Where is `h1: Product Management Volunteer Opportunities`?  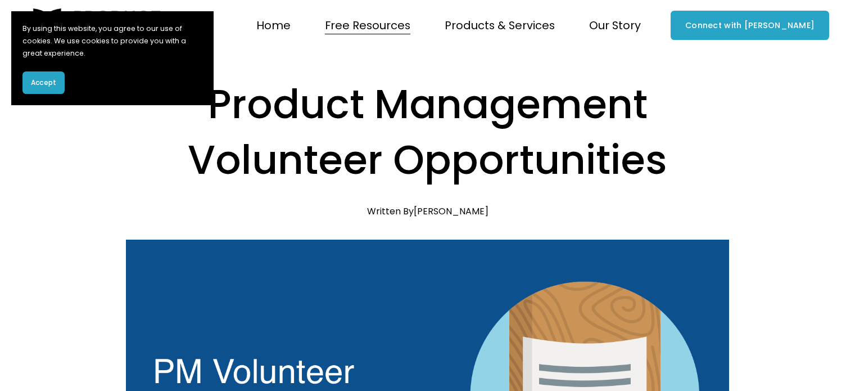 h1: Product Management Volunteer Opportunities is located at coordinates (427, 132).